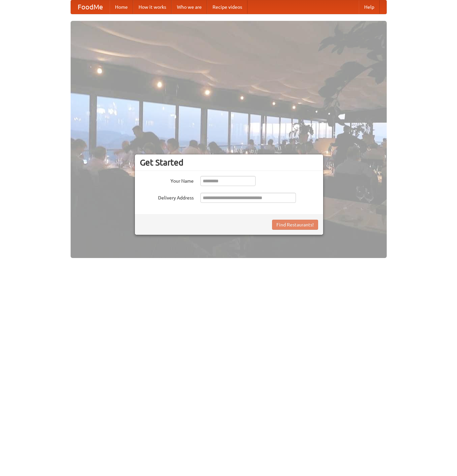 The image size is (457, 476). I want to click on button: Find Restaurants!, so click(295, 224).